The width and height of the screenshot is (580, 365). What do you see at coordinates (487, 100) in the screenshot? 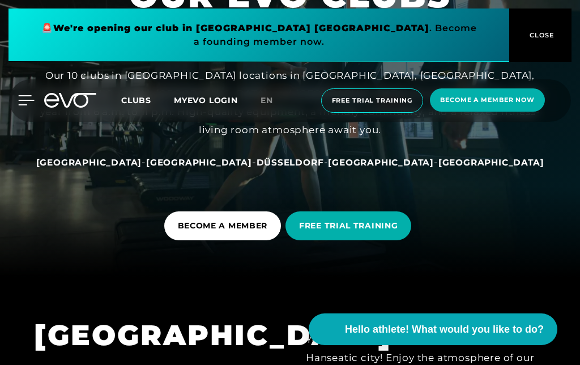
I see `a: Become a member now` at bounding box center [487, 100].